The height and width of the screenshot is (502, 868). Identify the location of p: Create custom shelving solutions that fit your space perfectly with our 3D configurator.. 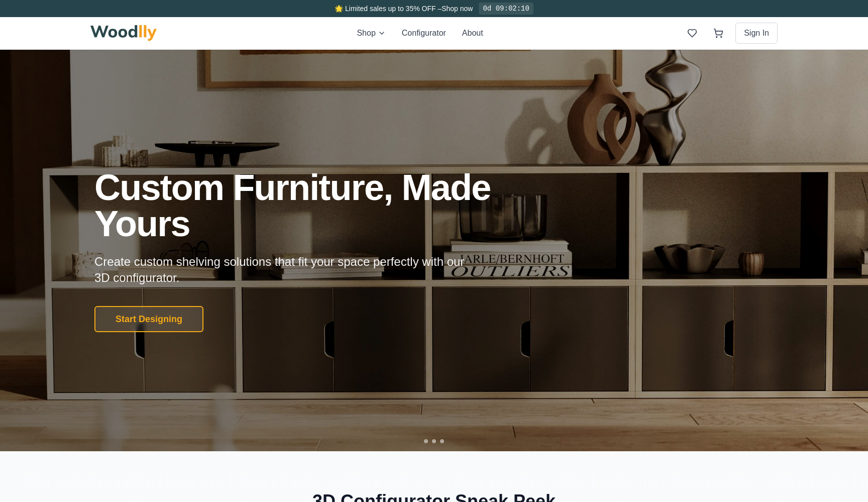
(287, 270).